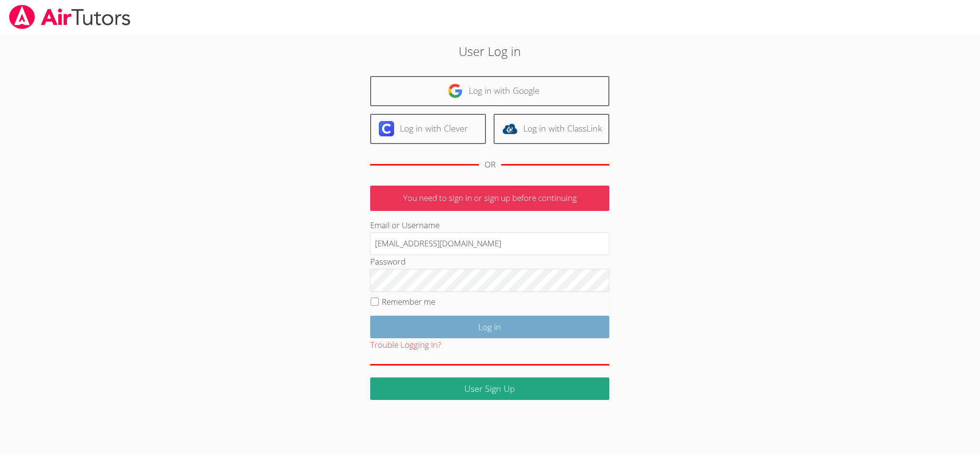 The height and width of the screenshot is (454, 980). Describe the element at coordinates (386, 129) in the screenshot. I see `img: clever-logo-6eab21bc6e7a338710f1a6ff85c0baf02591cd810cc4098c63d3a4b26e2feb20.svg` at that location.